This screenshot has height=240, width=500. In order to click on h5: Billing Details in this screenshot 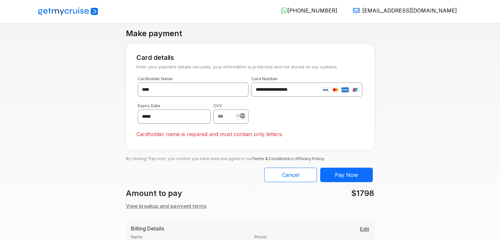, I will do `click(250, 228)`.